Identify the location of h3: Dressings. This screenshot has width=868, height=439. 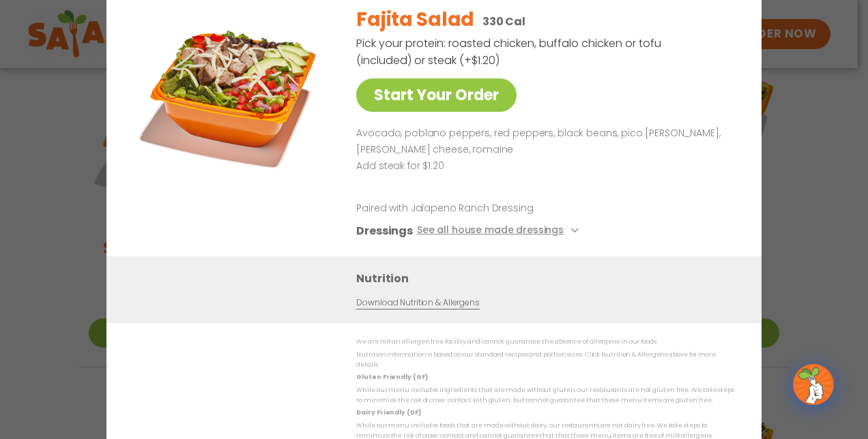
(384, 231).